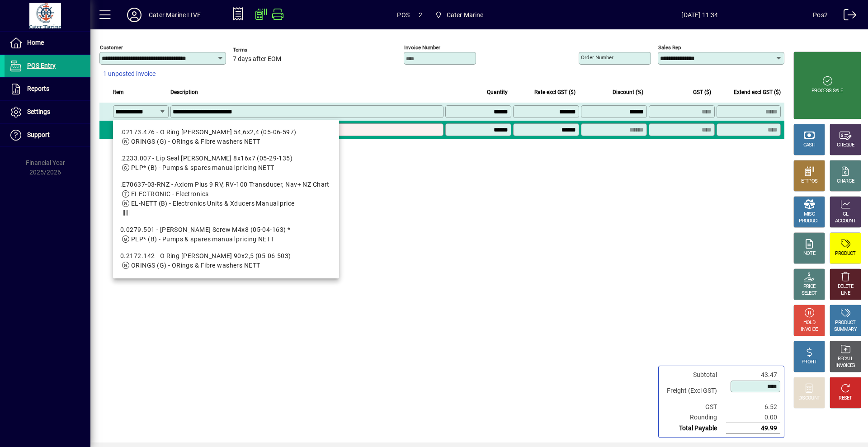 The height and width of the screenshot is (447, 868). Describe the element at coordinates (38, 111) in the screenshot. I see `span: Settings` at that location.